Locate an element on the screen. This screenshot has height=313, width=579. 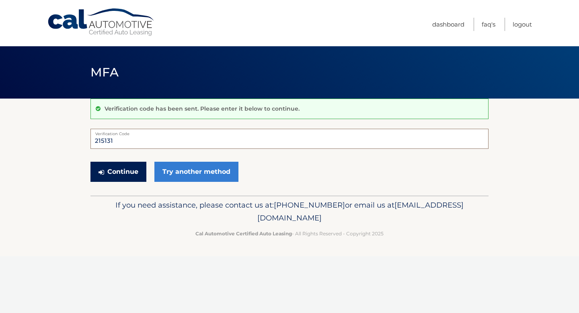
span: MFA is located at coordinates (105, 72).